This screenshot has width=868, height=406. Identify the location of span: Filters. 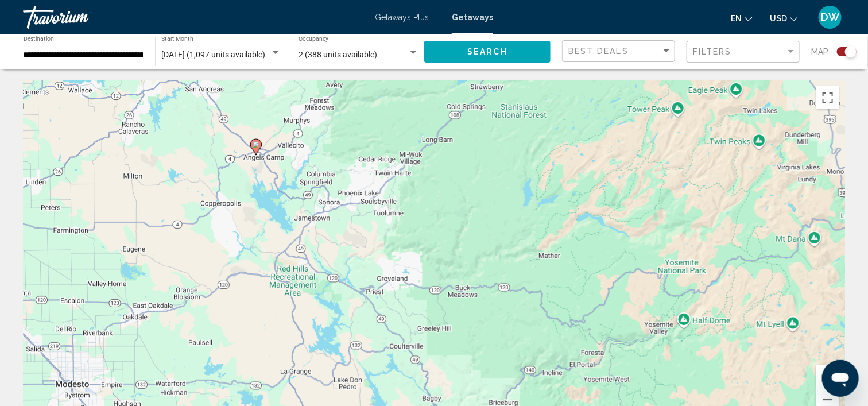
(713, 52).